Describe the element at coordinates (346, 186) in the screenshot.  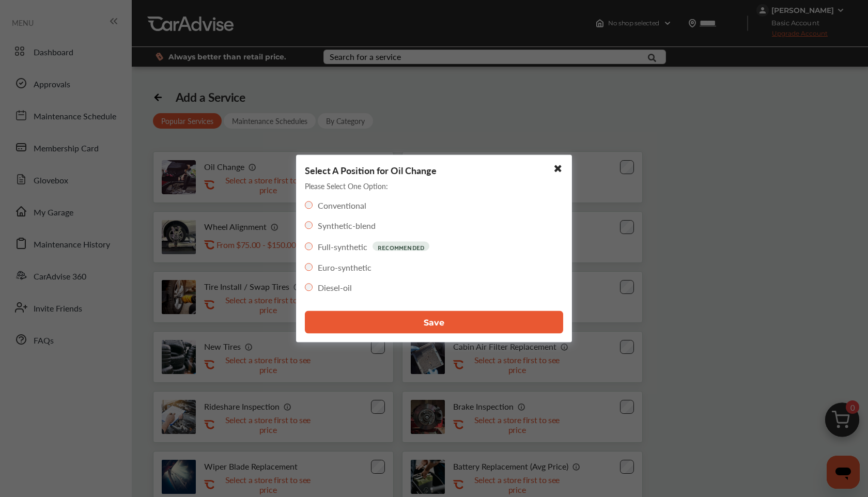
I see `p: Please Select One Option:` at that location.